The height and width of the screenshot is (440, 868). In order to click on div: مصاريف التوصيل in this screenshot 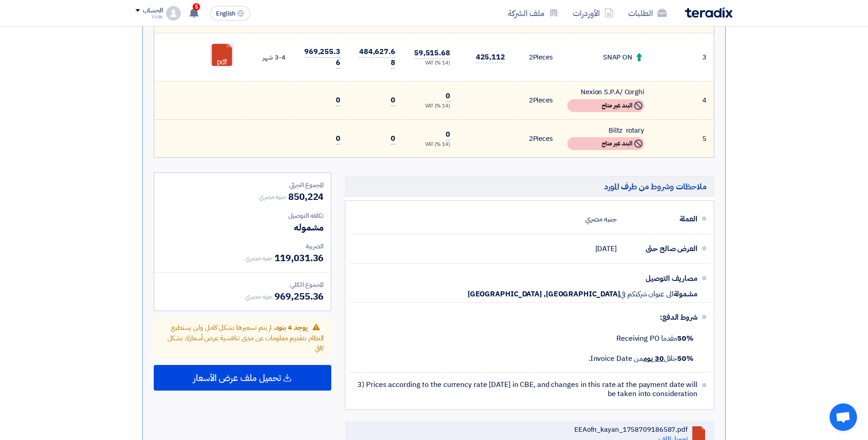, I will do `click(661, 279)`.